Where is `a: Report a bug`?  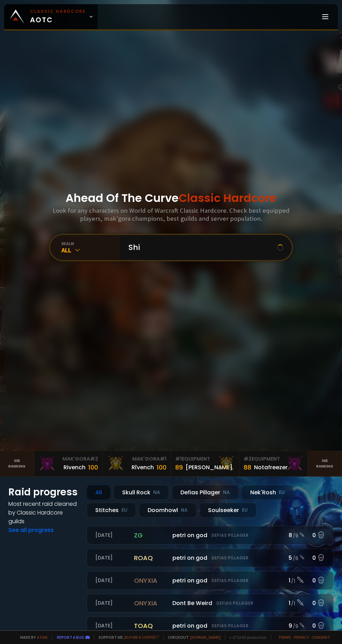
a: Report a bug is located at coordinates (71, 637).